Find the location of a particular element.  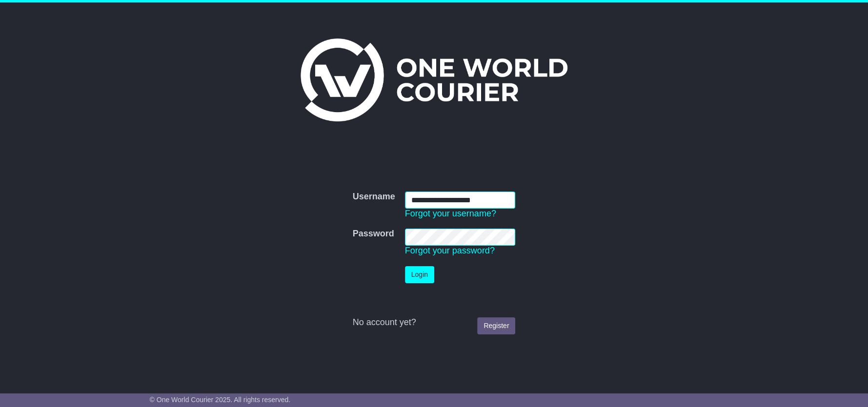

a: Register is located at coordinates (496, 326).